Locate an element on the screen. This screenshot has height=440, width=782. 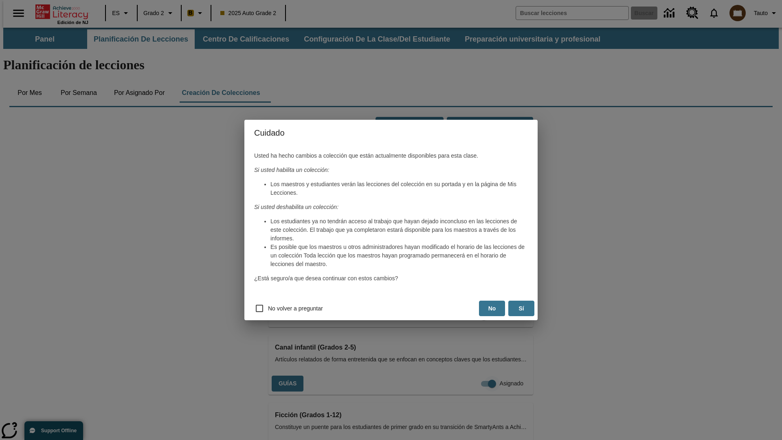
button: Sí is located at coordinates (521, 308).